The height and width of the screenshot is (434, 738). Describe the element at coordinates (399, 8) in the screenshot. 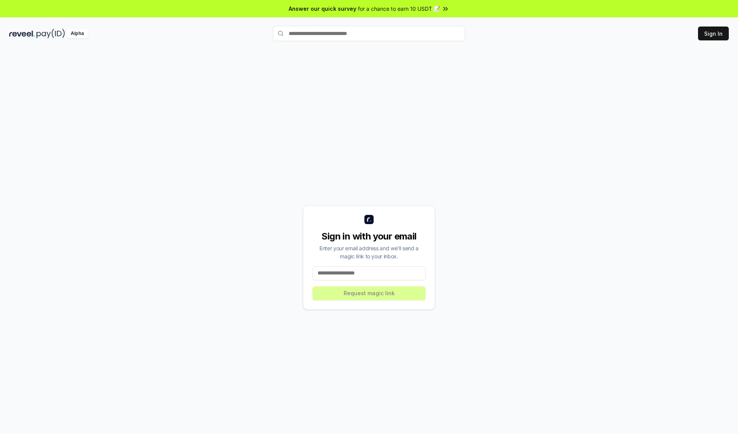

I see `span: for a chance to earn 10 USDT 📝` at that location.